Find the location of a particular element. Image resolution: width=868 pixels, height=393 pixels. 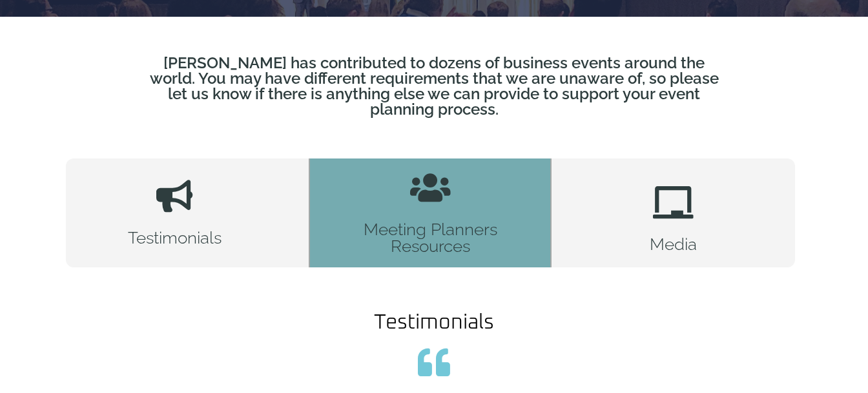

a: Testimonials is located at coordinates (187, 213).